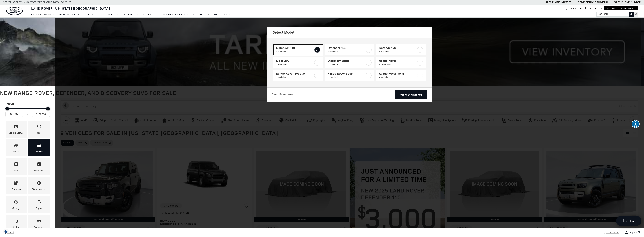 This screenshot has height=237, width=644. Describe the element at coordinates (39, 127) in the screenshot. I see `span: Year` at that location.